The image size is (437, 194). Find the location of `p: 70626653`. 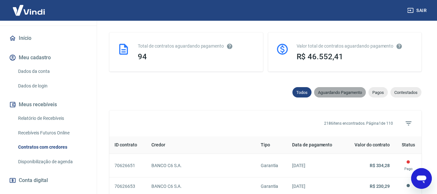

p: 70626653 is located at coordinates (128, 186).